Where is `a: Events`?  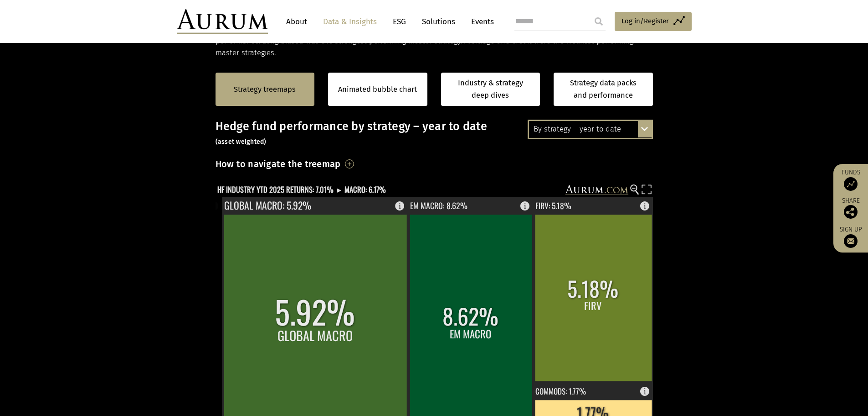 a: Events is located at coordinates (481, 21).